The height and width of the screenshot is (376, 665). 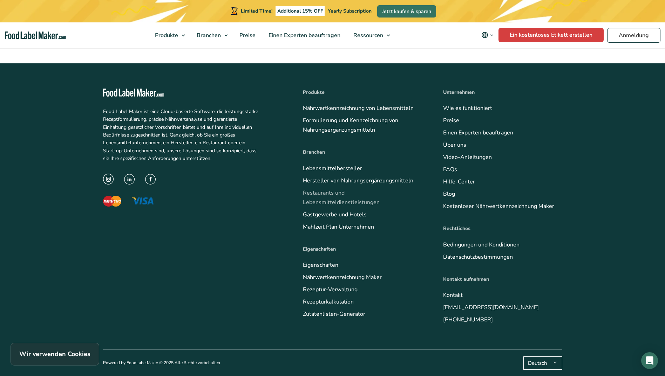 What do you see at coordinates (181, 135) in the screenshot?
I see `p: Food Label Maker ist eine Cloud-basierte Software, die leistungsstarke Rezeptformulierung, präzis...` at bounding box center [181, 135].